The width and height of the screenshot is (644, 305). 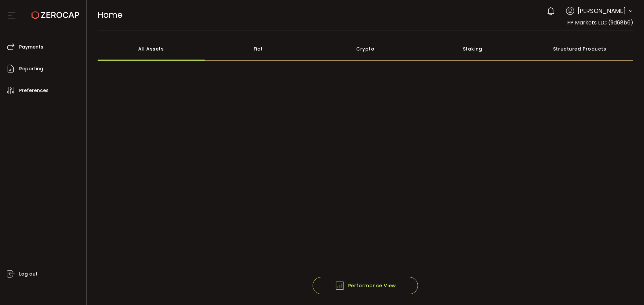 I want to click on div: All Assets, so click(x=152, y=49).